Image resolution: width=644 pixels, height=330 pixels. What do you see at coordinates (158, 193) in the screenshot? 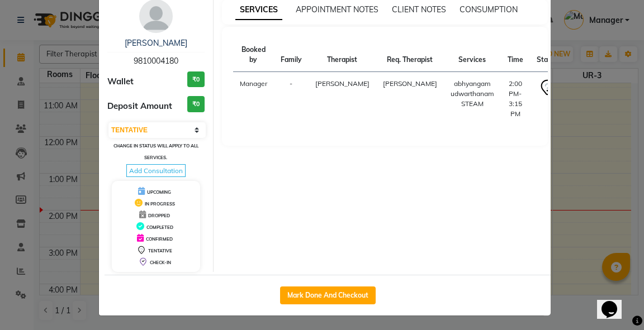
I see `span: UPCOMING` at bounding box center [158, 193].